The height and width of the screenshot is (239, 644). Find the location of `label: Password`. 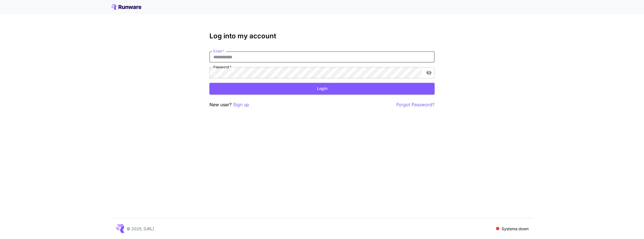

label: Password is located at coordinates (222, 67).